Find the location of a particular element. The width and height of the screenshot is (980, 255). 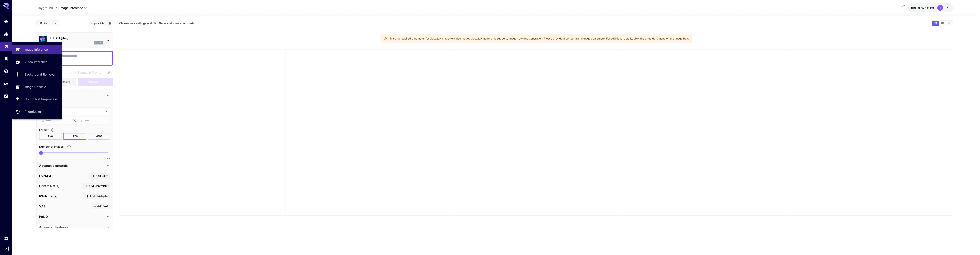

div: Home is located at coordinates (6, 21).